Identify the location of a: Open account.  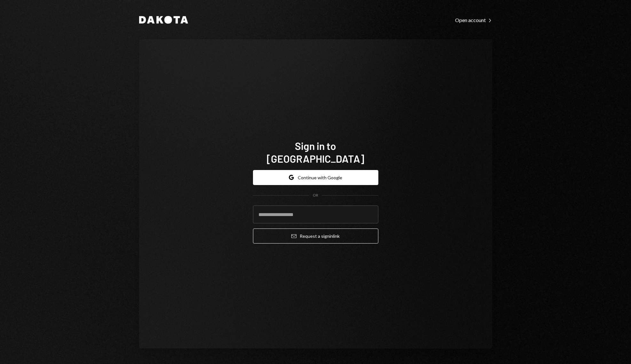
(474, 20).